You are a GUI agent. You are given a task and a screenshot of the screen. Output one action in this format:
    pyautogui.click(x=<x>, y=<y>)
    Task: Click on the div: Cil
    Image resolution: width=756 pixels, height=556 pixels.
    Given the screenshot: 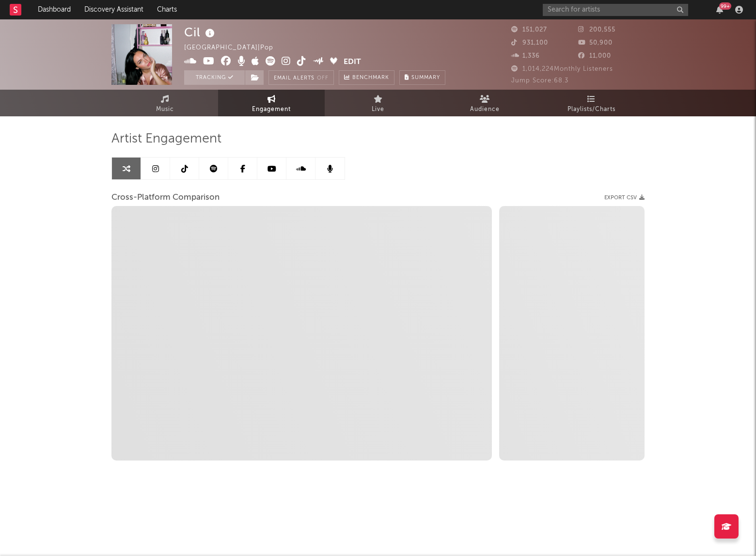 What is the action you would take?
    pyautogui.click(x=201, y=32)
    